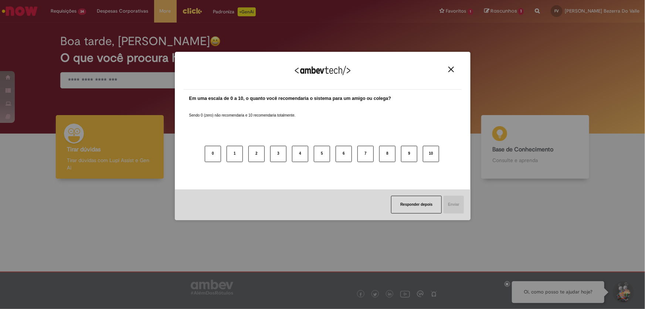 The height and width of the screenshot is (309, 645). What do you see at coordinates (344, 154) in the screenshot?
I see `button: 6` at bounding box center [344, 154].